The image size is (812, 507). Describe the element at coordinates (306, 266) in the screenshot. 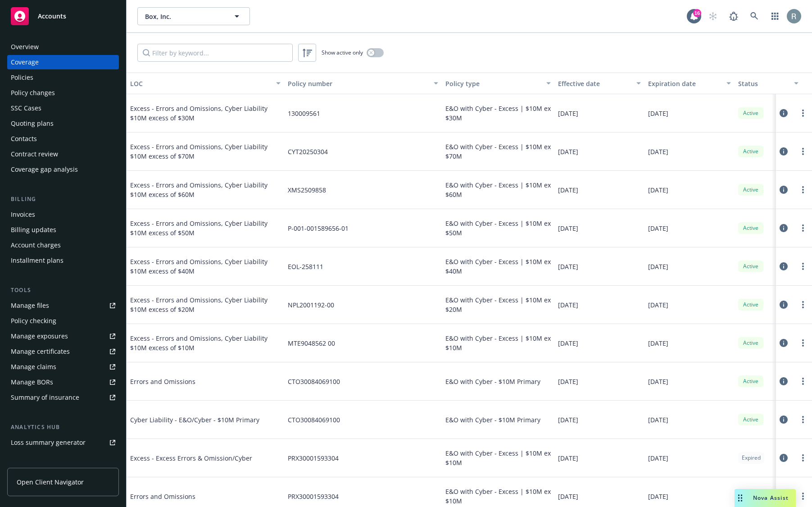

I see `span: EOL-258111` at that location.